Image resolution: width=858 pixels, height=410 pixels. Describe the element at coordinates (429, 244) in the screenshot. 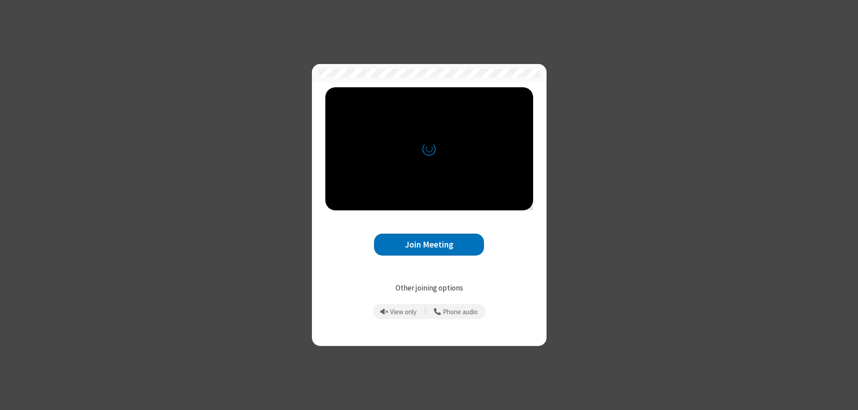

I see `button: Join Meeting` at that location.